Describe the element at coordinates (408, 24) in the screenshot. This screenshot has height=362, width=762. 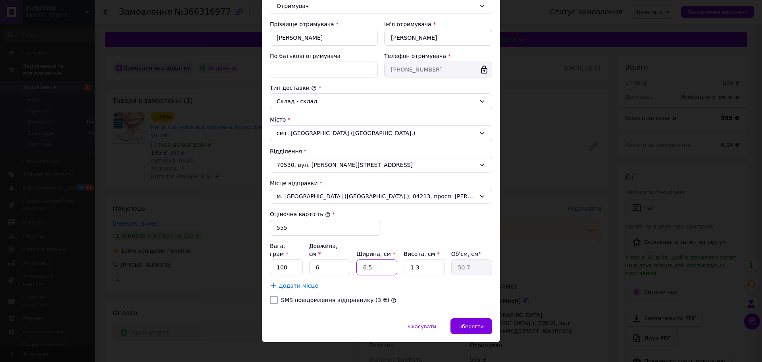
I see `label: Ім'я отримувача` at that location.